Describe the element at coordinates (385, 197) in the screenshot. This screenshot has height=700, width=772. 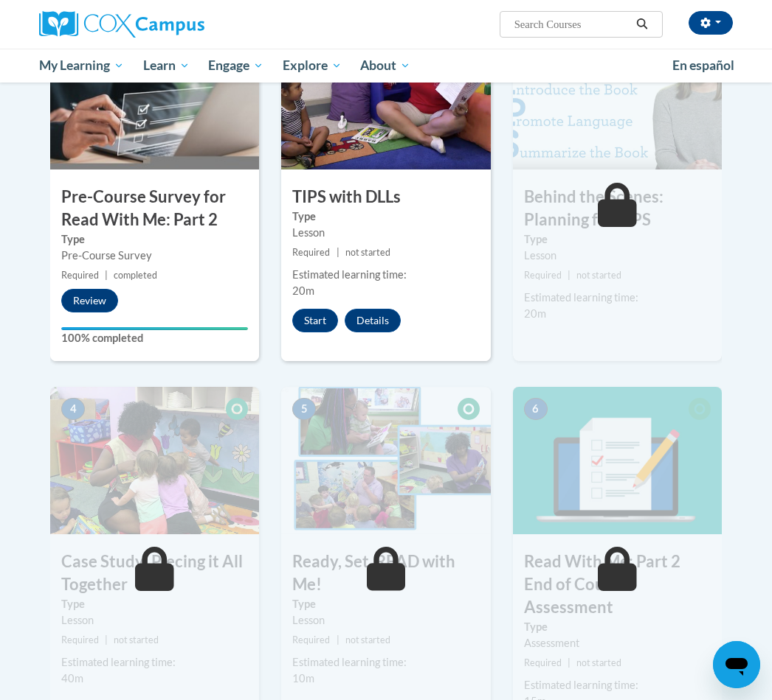
I see `h3: TIPS with DLLs` at that location.